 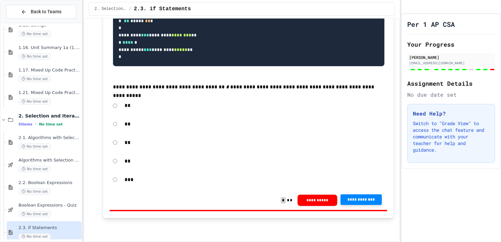 I want to click on h1: Per 1 AP CSA, so click(x=431, y=24).